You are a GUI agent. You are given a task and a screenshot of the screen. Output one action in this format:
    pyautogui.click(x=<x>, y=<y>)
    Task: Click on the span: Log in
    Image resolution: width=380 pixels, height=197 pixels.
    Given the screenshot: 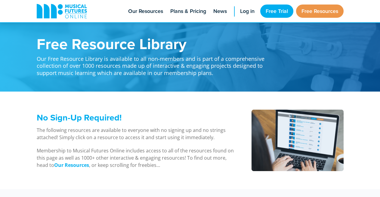 What is the action you would take?
    pyautogui.click(x=248, y=11)
    